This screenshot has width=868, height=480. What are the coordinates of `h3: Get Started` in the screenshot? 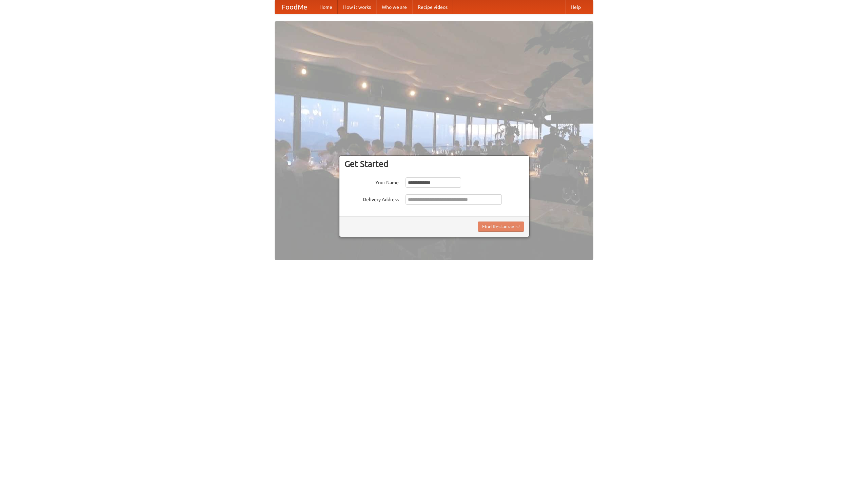 It's located at (435, 163).